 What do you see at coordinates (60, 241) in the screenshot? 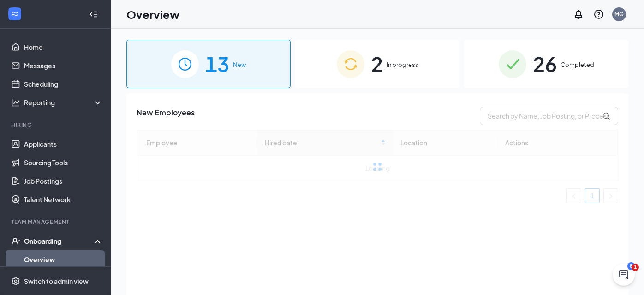
I see `div: Onboarding` at bounding box center [60, 241].